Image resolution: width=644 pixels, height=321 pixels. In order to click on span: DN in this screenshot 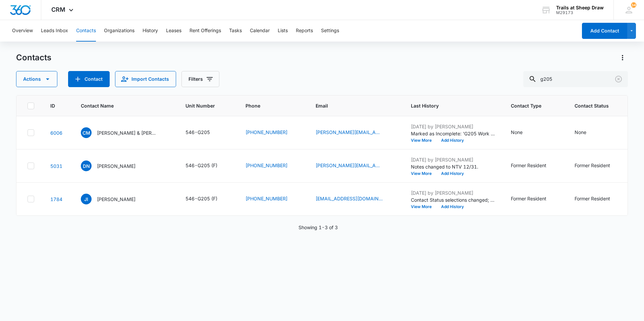, I will do `click(86, 166)`.